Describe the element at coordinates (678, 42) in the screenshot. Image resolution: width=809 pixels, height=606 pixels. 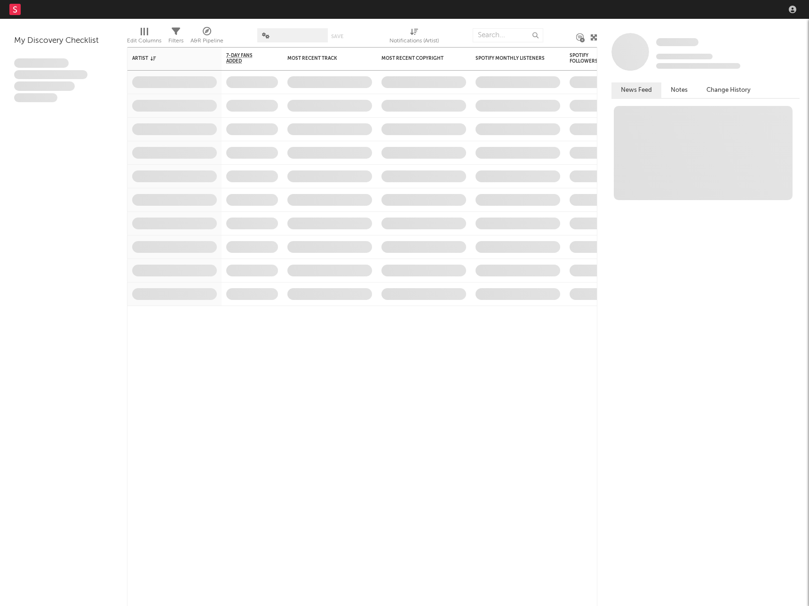
I see `a: Some Artist` at that location.